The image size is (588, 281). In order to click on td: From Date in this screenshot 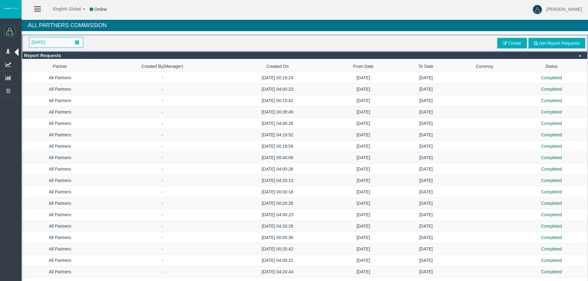, I will do `click(363, 66)`.